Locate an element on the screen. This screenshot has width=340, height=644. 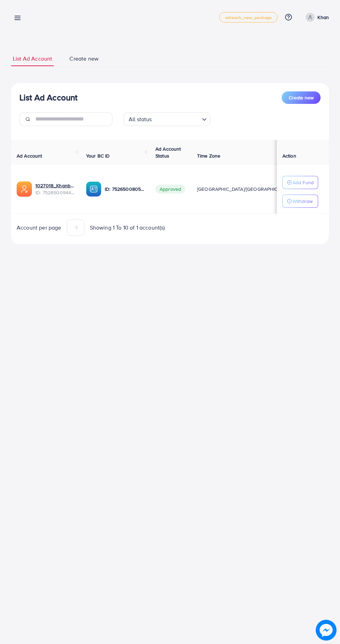
span: Approved is located at coordinates (170, 189).